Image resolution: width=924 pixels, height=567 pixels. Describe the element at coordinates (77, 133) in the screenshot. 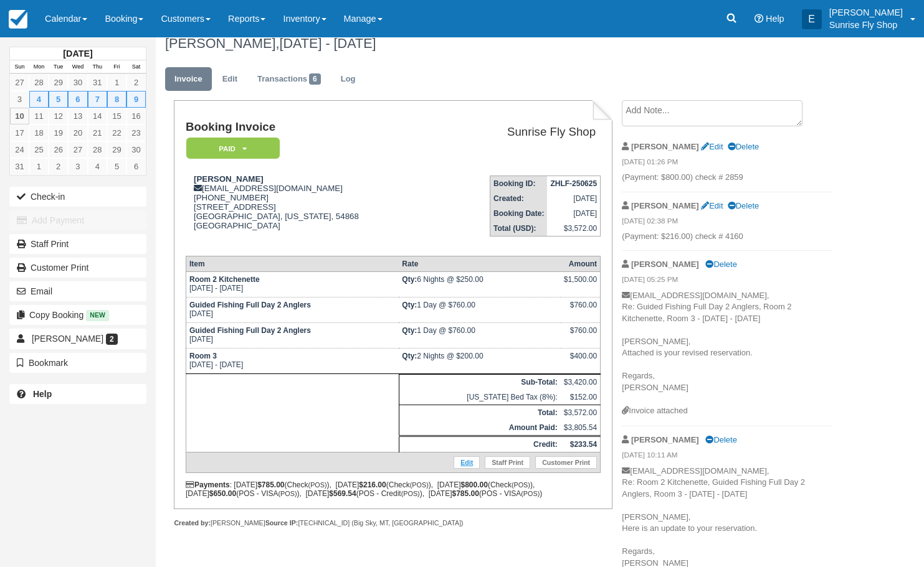

I see `a: 20` at that location.